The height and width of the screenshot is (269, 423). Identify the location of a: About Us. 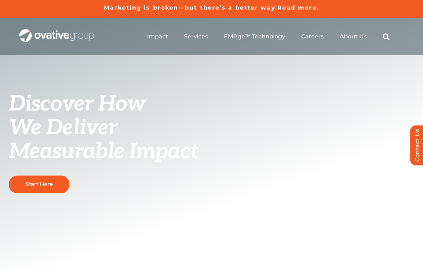
(353, 37).